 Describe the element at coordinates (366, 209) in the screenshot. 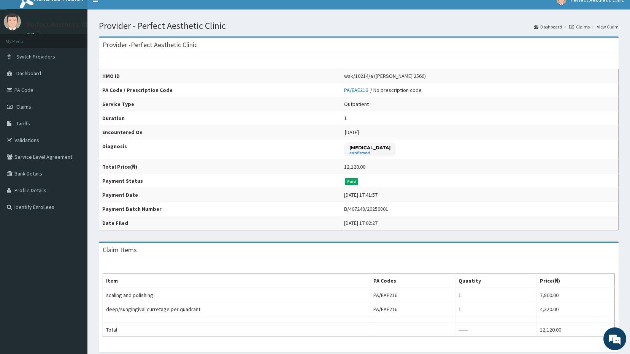

I see `div: B/407248/20250801` at that location.